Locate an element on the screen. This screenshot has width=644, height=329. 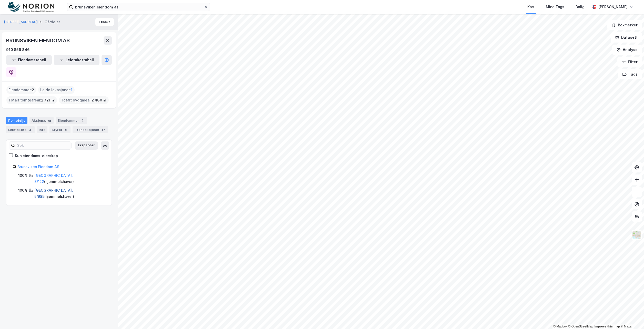
input: Søk på adresse, matrikkel, gårdeiere, leietakere eller personer is located at coordinates (139, 7).